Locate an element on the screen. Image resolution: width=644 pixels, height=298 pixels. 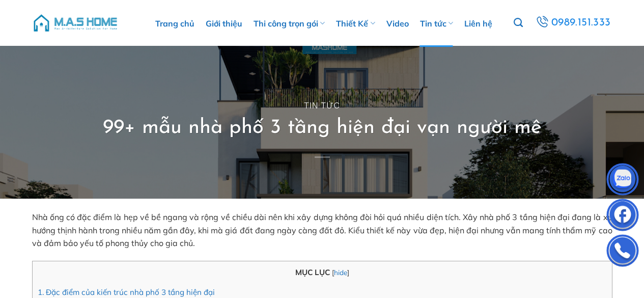
a: Tin tức is located at coordinates (321, 105).